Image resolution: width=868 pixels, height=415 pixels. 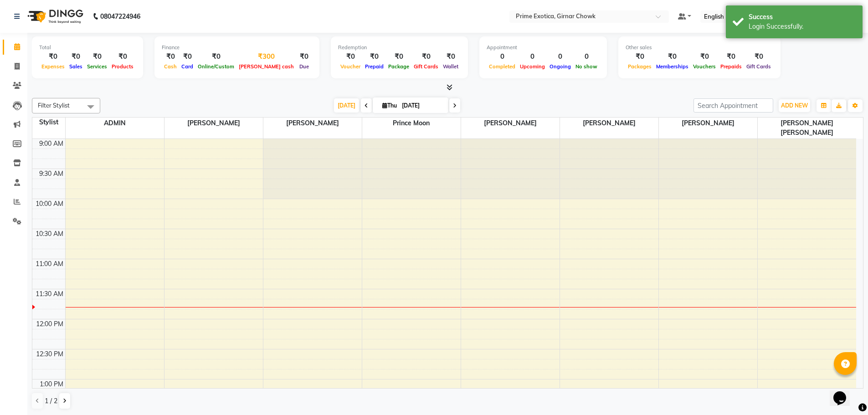 What do you see at coordinates (450, 67) in the screenshot?
I see `span: Wallet` at bounding box center [450, 67].